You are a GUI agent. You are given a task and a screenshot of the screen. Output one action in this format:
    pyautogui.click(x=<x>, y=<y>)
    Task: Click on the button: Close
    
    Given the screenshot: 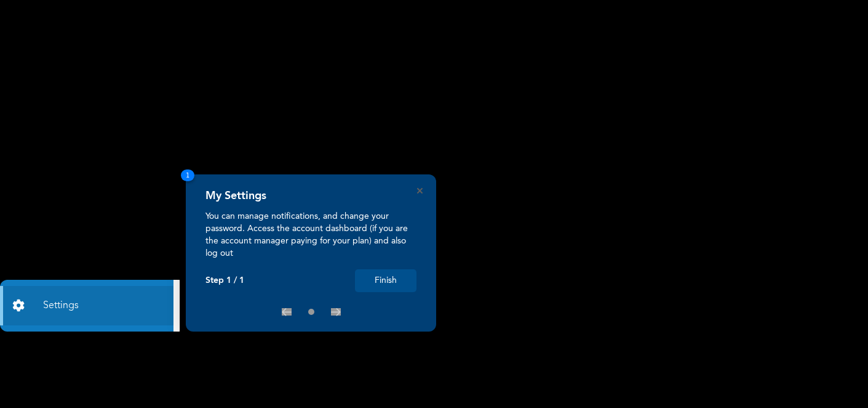 What is the action you would take?
    pyautogui.click(x=419, y=190)
    